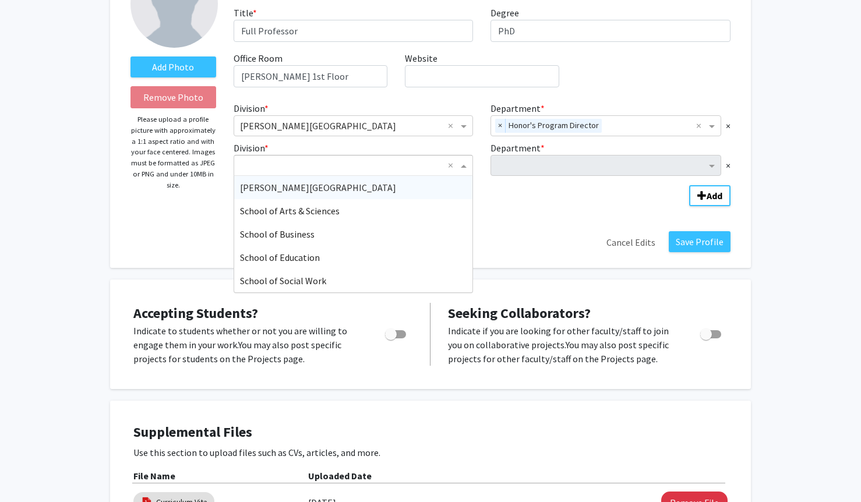 The width and height of the screenshot is (861, 502). What do you see at coordinates (714, 196) in the screenshot?
I see `b: Add` at bounding box center [714, 196].